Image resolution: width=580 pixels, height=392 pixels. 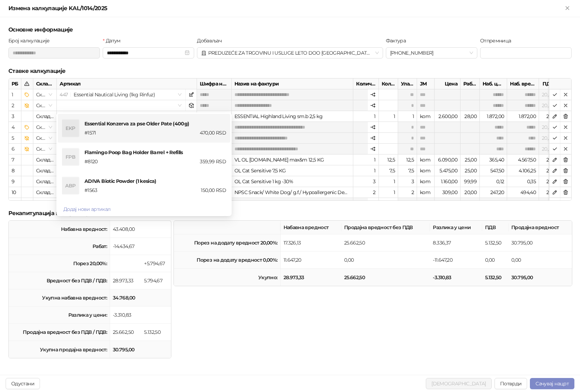 What do you see at coordinates (15, 160) in the screenshot?
I see `div: 7` at bounding box center [15, 160].